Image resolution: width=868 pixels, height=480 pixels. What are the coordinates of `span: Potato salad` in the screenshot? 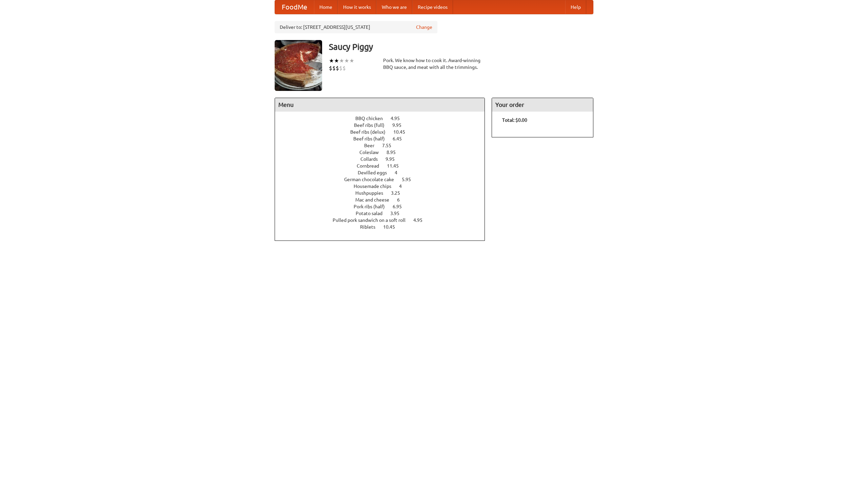 It's located at (372, 213).